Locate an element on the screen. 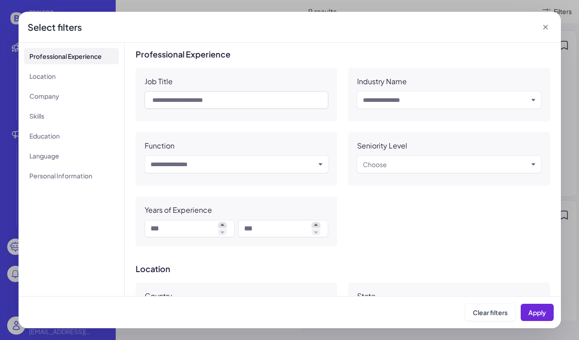  li: Personal Information is located at coordinates (71, 175).